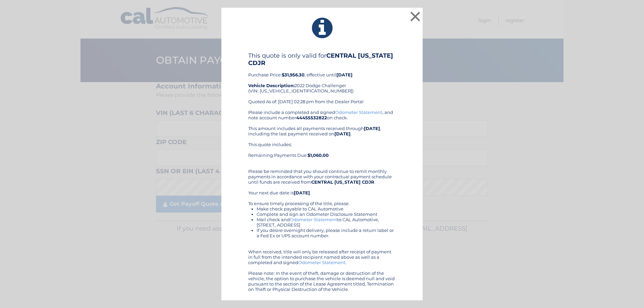  I want to click on b: $1,060.00, so click(318, 155).